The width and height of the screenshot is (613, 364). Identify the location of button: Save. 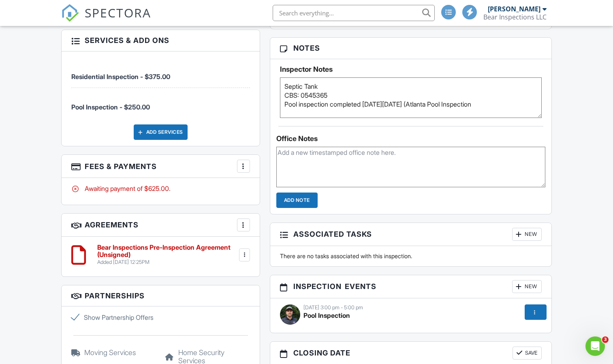
(527, 353).